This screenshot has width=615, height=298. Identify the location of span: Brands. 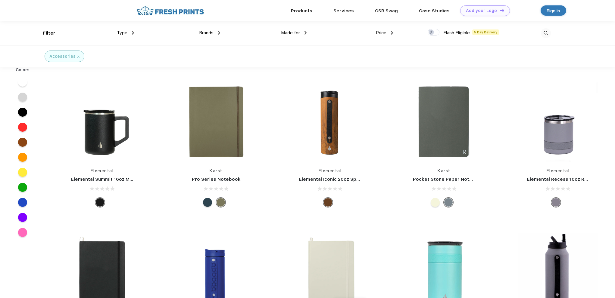
(206, 33).